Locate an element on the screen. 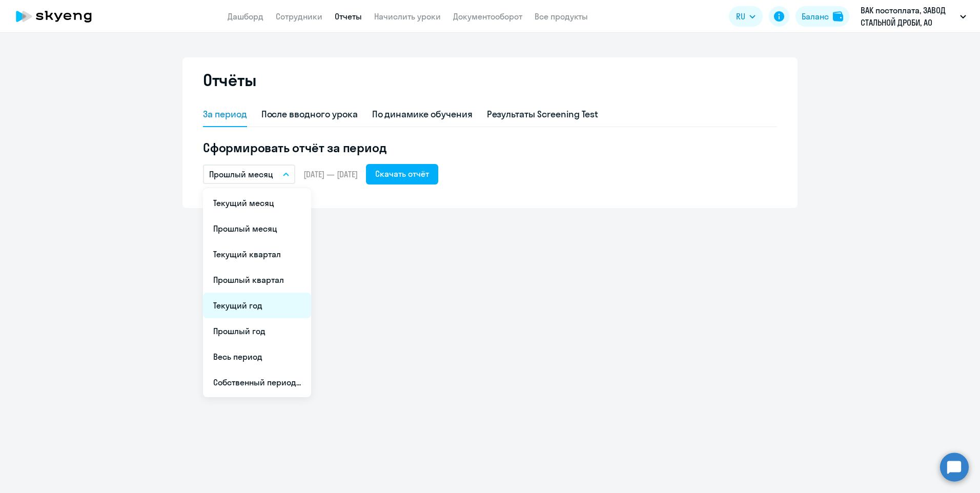 The width and height of the screenshot is (980, 493). h2: Отчёты is located at coordinates (230, 80).